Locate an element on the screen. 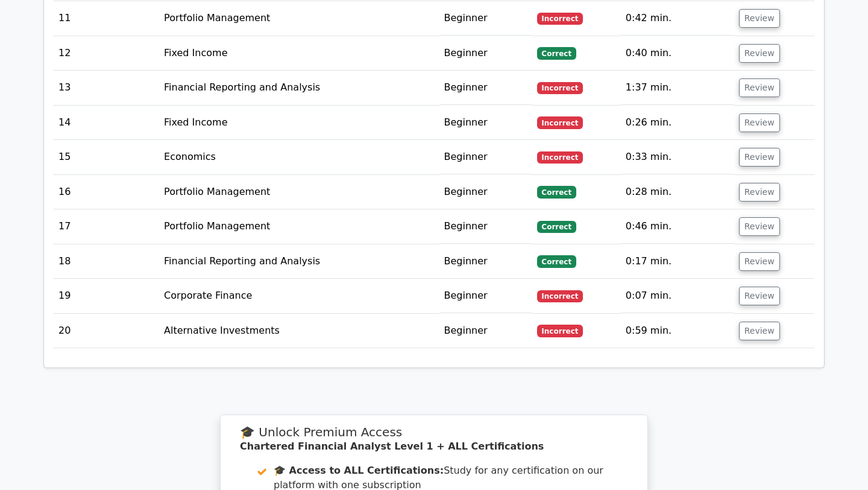  td: 0:42 min. is located at coordinates (677, 18).